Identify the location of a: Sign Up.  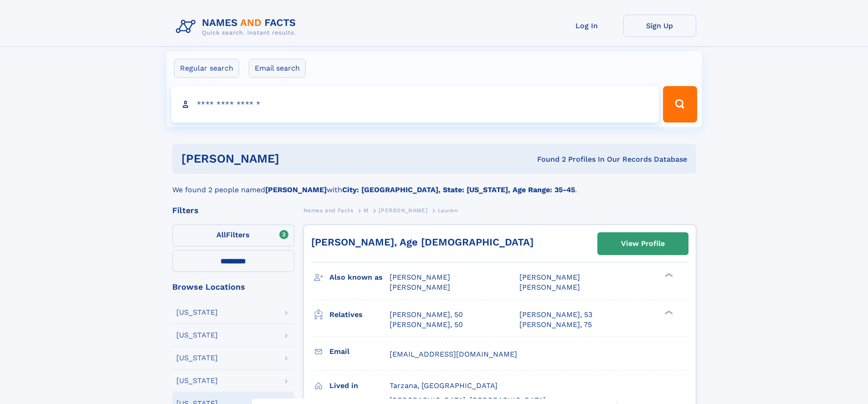
(660, 26).